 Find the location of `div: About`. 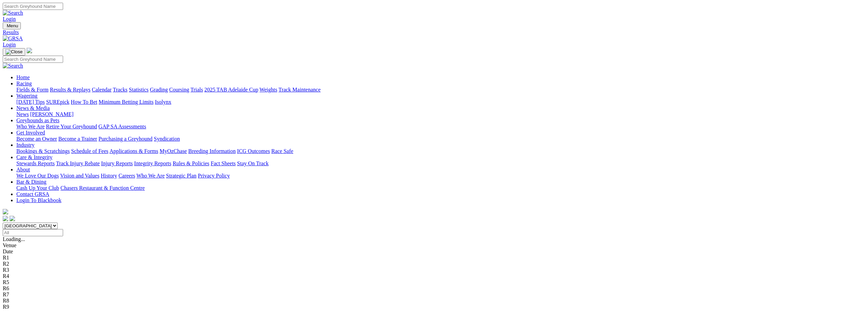

div: About is located at coordinates (440, 176).